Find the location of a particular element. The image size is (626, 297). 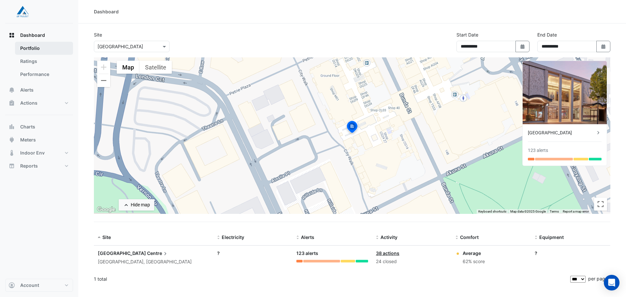

img: Google is located at coordinates (106, 210).